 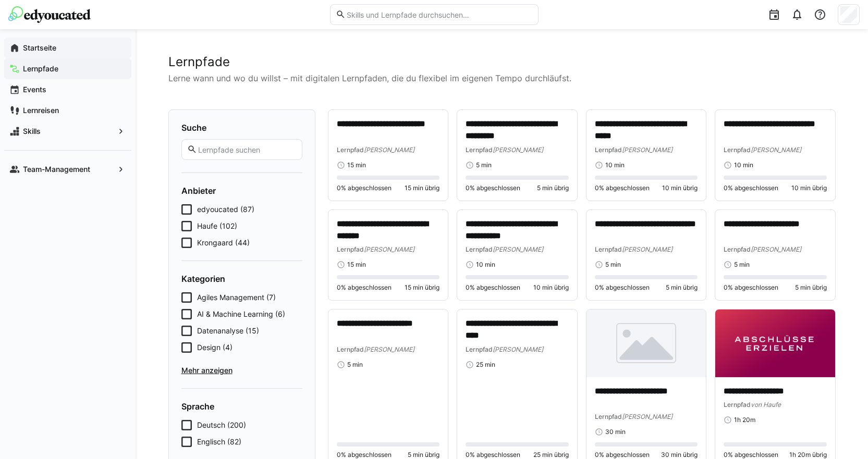 What do you see at coordinates (242, 371) in the screenshot?
I see `span: Mehr anzeigen` at bounding box center [242, 371].